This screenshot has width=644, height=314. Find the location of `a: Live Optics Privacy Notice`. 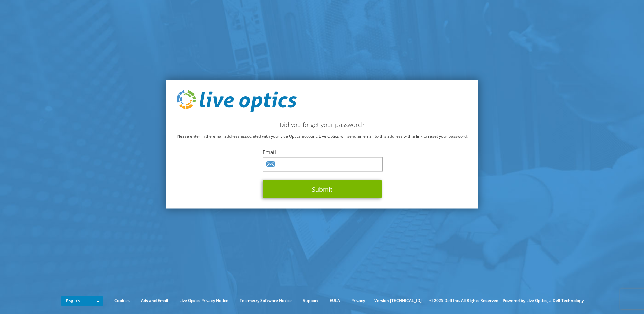

a: Live Optics Privacy Notice is located at coordinates (204, 301).